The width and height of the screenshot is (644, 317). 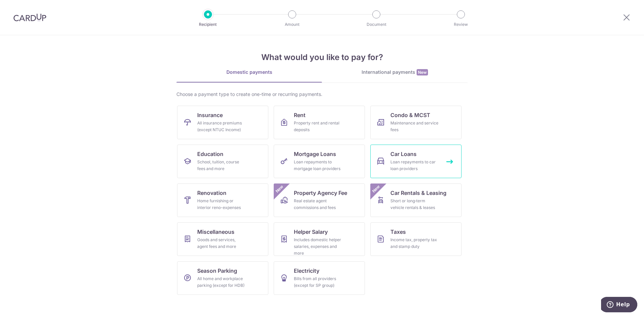 I want to click on span: Miscellaneous, so click(x=215, y=232).